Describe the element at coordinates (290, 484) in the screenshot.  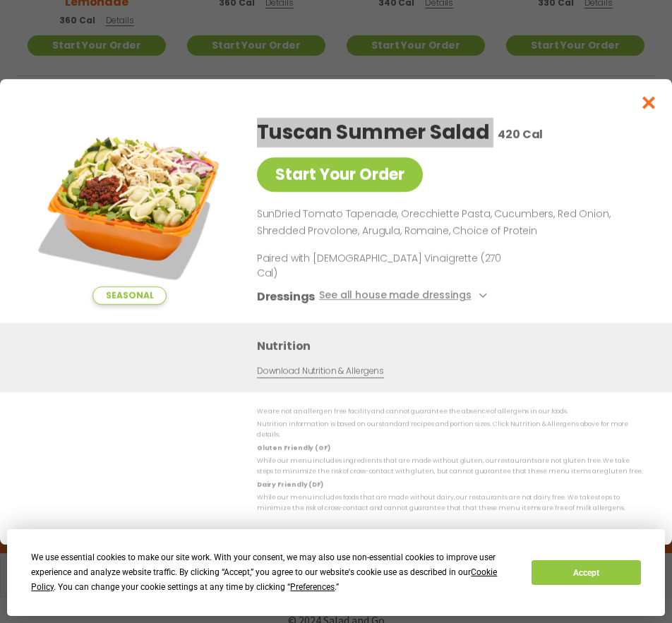
I see `strong: Dairy Friendly (DF)` at that location.